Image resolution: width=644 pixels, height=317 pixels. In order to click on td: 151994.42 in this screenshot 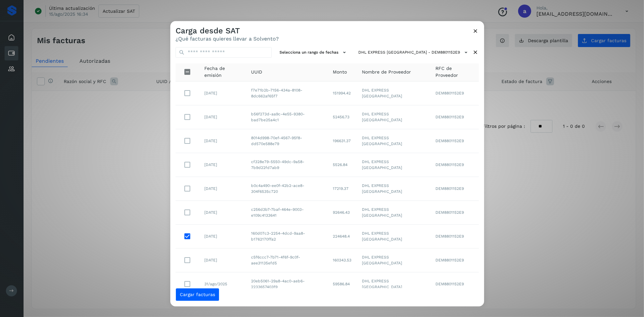, I will do `click(342, 93)`.